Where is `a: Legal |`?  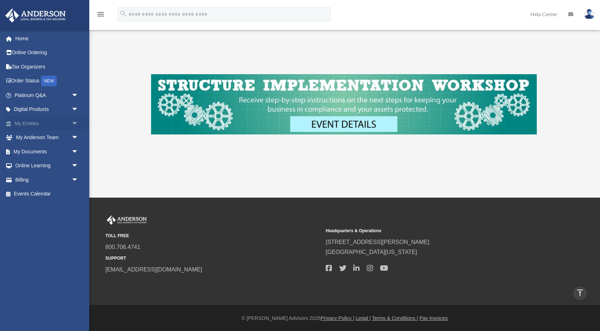
a: Legal | is located at coordinates (363, 319).